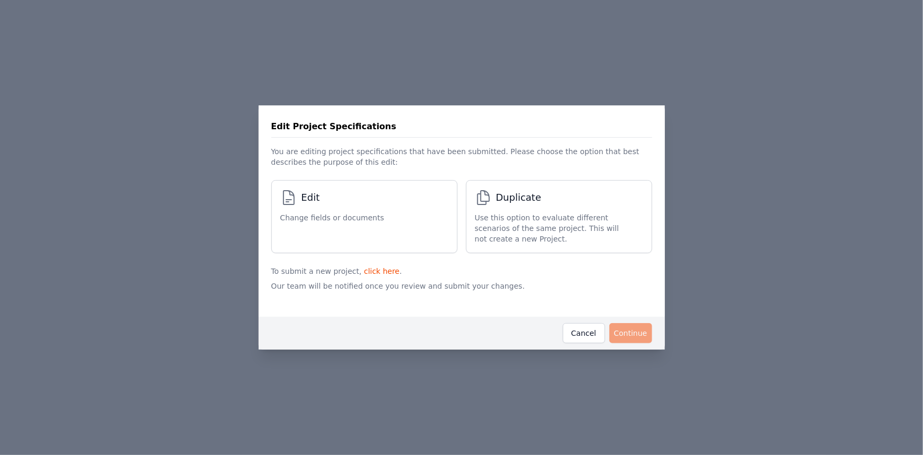 The width and height of the screenshot is (923, 455). Describe the element at coordinates (462, 269) in the screenshot. I see `p: To submit a new project, .` at that location.